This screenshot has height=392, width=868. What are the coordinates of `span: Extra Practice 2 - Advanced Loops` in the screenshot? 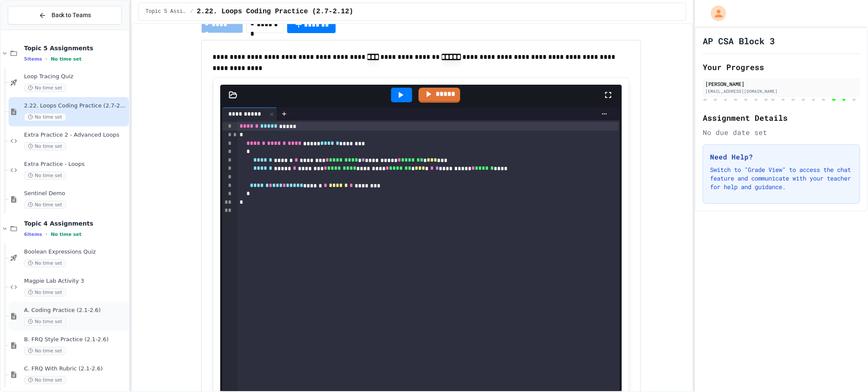 It's located at (76, 135).